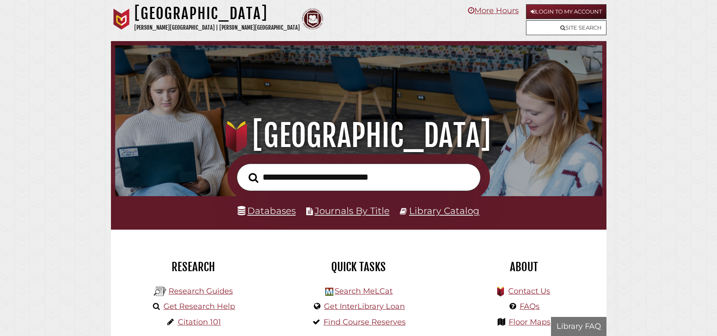  What do you see at coordinates (201, 291) in the screenshot?
I see `a: Research Guides` at bounding box center [201, 291].